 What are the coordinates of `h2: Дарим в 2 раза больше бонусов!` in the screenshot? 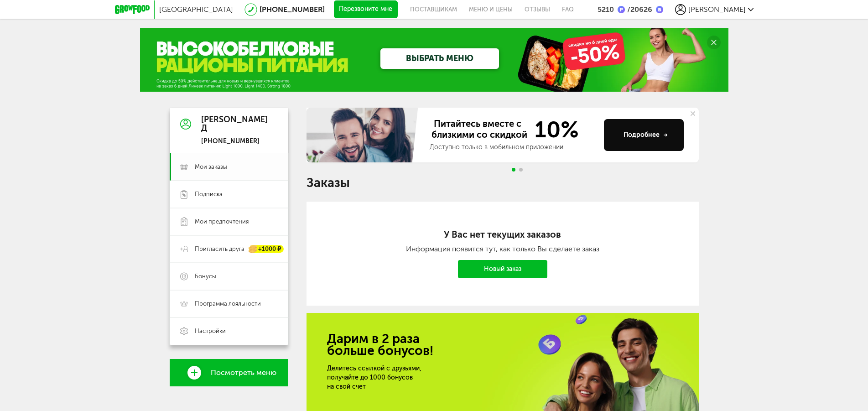 It's located at (503, 344).